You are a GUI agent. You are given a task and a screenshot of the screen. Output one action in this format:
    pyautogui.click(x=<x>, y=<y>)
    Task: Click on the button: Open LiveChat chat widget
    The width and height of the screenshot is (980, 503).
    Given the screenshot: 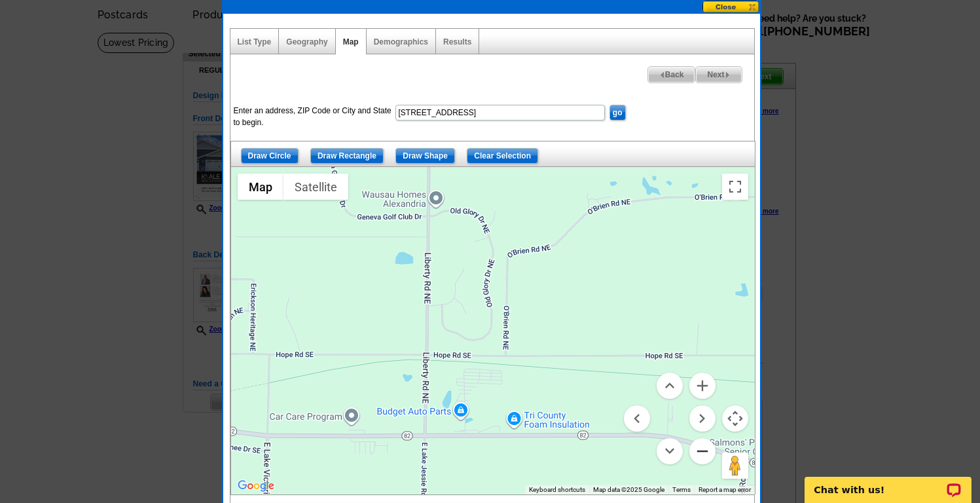 What is the action you would take?
    pyautogui.click(x=158, y=28)
    